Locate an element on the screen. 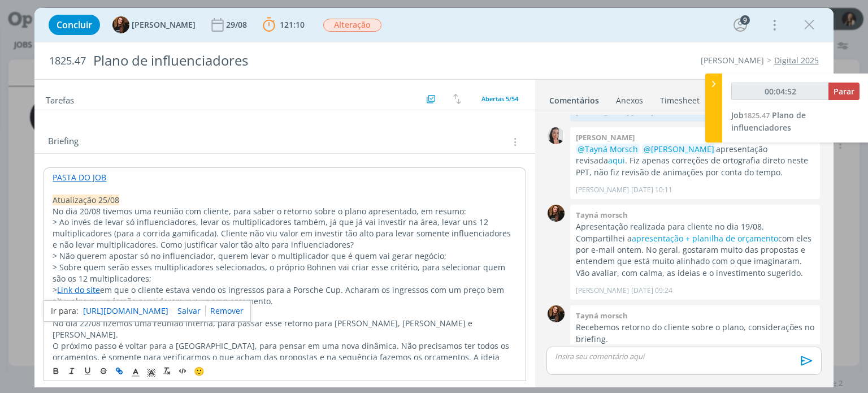 This screenshot has height=393, width=868. span: Plano de influenciadores is located at coordinates (768, 121).